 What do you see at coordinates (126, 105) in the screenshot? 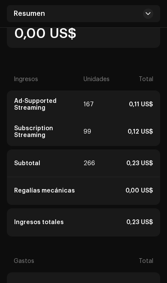
I see `div: 0,11 US$` at bounding box center [126, 105].